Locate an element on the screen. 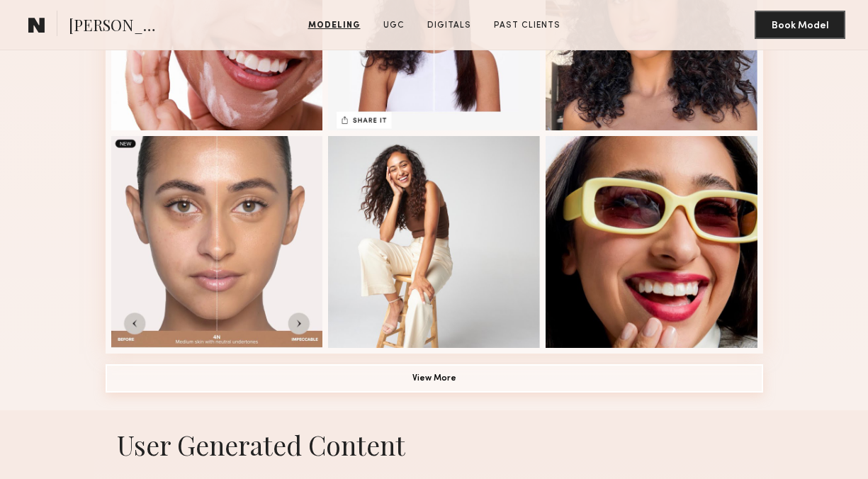 The image size is (868, 479). a: Book Model is located at coordinates (800, 24).